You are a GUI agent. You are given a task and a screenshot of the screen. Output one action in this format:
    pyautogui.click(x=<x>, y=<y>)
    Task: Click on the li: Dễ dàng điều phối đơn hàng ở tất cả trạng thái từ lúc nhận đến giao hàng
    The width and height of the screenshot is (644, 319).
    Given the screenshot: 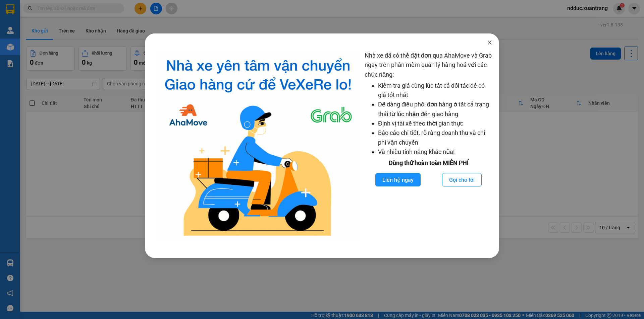 What is the action you would take?
    pyautogui.click(x=435, y=109)
    